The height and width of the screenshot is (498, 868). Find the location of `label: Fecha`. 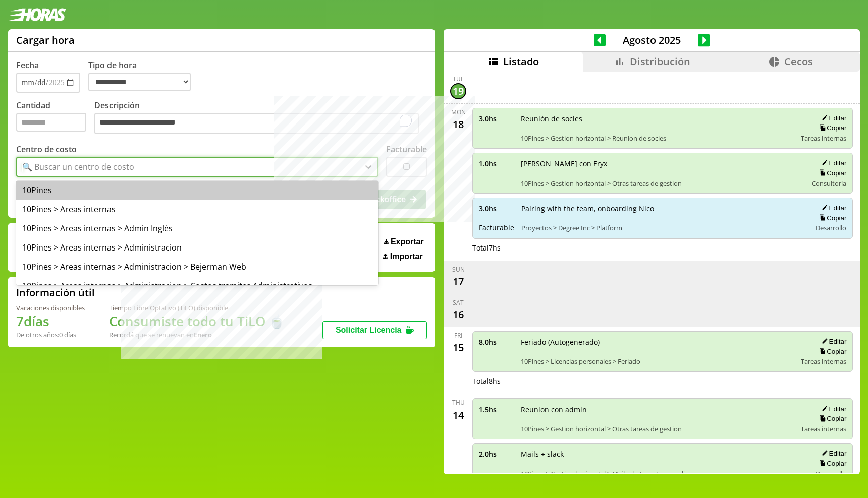

label: Fecha is located at coordinates (27, 66).